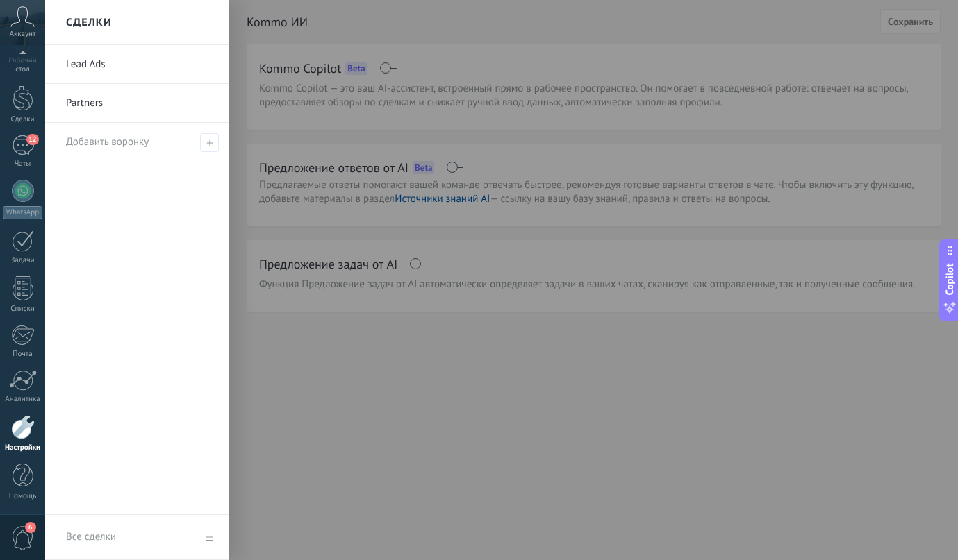  I want to click on span: Copilot, so click(949, 279).